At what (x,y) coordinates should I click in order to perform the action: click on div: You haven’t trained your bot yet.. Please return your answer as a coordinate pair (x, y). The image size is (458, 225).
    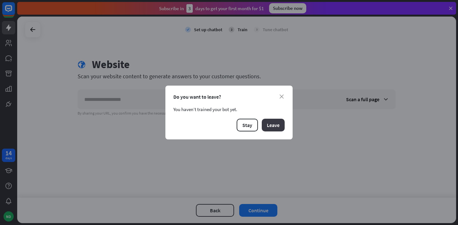
    Looking at the image, I should click on (229, 109).